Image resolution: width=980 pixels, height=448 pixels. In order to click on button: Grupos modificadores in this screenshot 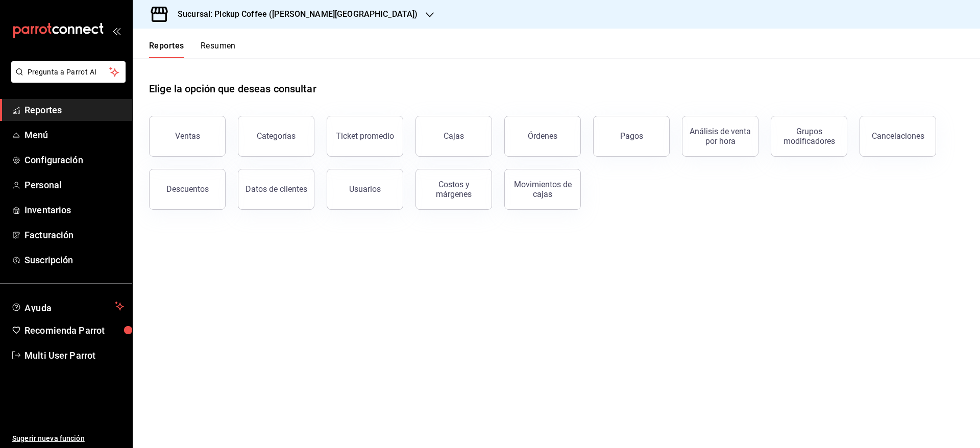, I will do `click(809, 137)`.